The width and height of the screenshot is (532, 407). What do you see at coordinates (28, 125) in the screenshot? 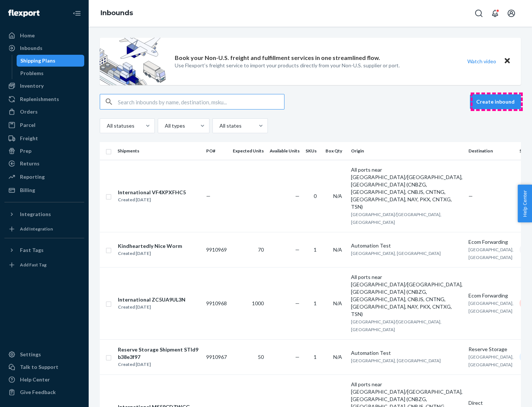
I see `div: Parcel` at bounding box center [28, 125].